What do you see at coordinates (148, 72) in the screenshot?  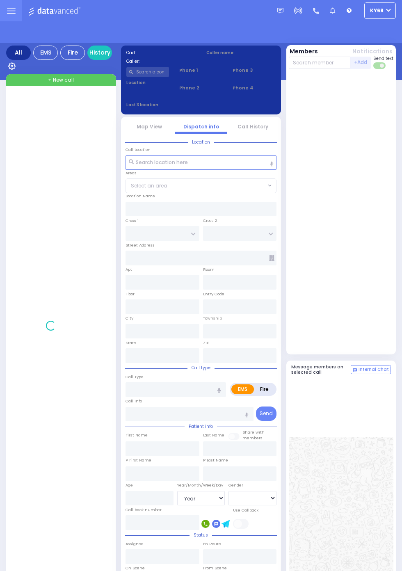 I see `input: Search a contact` at bounding box center [148, 72].